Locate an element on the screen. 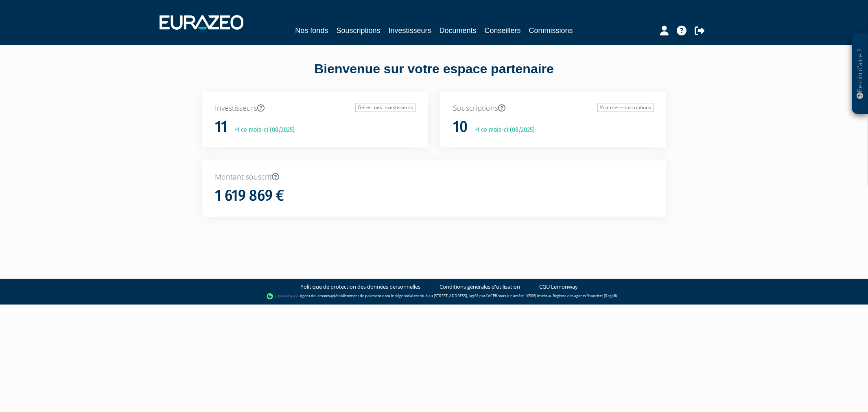 The image size is (868, 412). a: Investisseurs is located at coordinates (409, 31).